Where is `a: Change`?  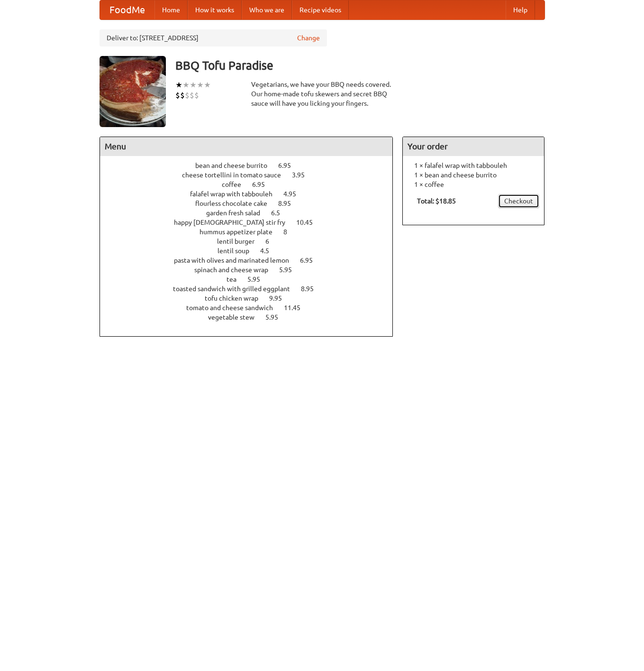 a: Change is located at coordinates (308, 38).